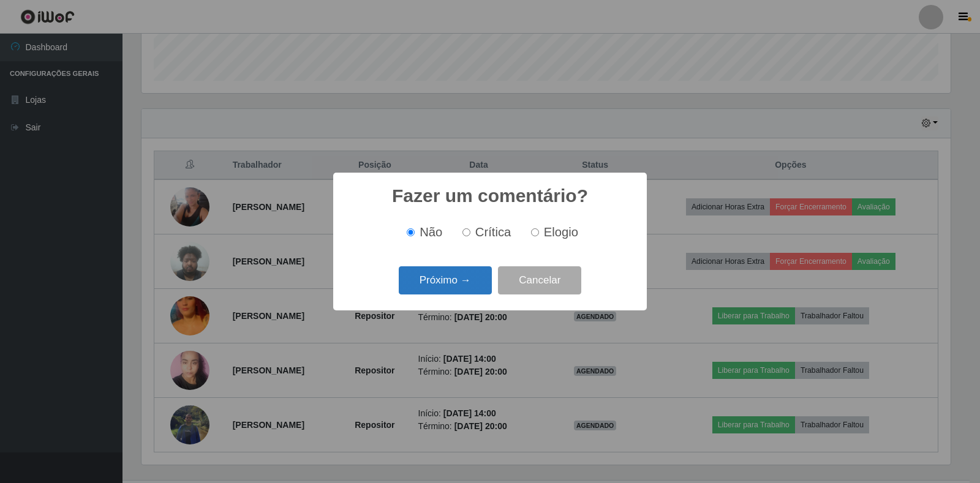  What do you see at coordinates (410, 232) in the screenshot?
I see `input: Não` at bounding box center [410, 232].